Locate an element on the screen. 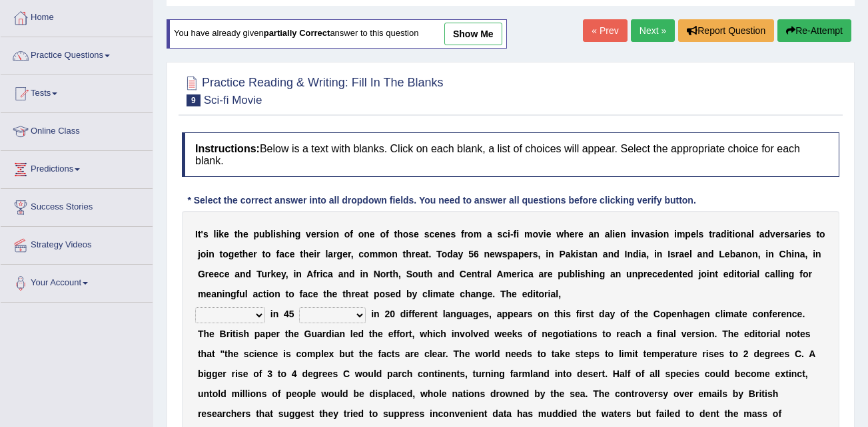 The image size is (868, 427). span: 9 is located at coordinates (193, 100).